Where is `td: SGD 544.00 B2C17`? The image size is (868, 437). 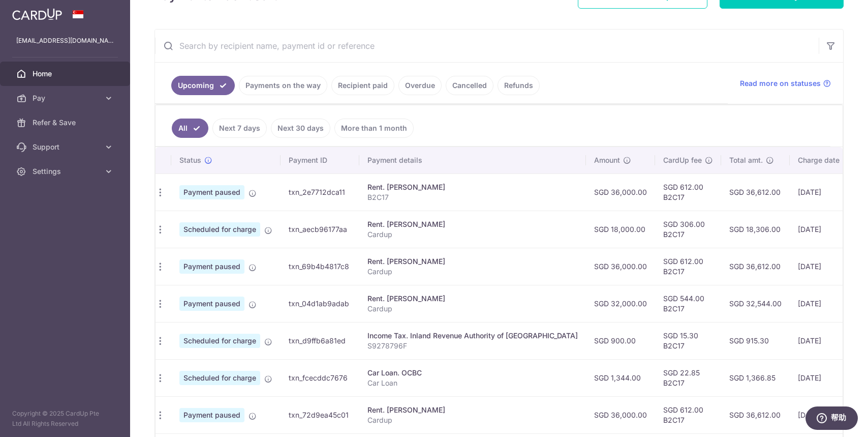
td: SGD 544.00 B2C17 is located at coordinates (688, 303).